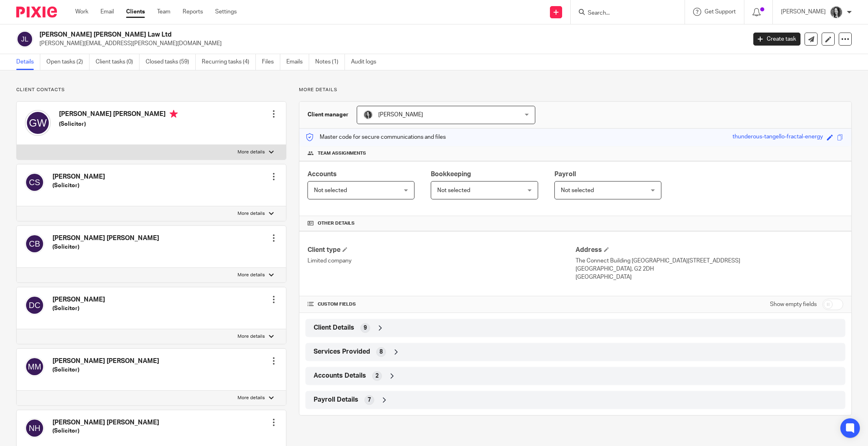  What do you see at coordinates (298, 62) in the screenshot?
I see `a: Emails` at bounding box center [298, 62].